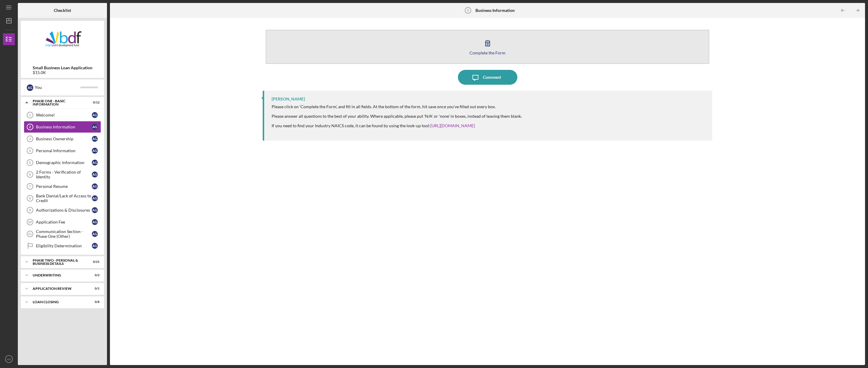 Image resolution: width=868 pixels, height=368 pixels. Describe the element at coordinates (64, 127) in the screenshot. I see `div: Business Information` at that location.